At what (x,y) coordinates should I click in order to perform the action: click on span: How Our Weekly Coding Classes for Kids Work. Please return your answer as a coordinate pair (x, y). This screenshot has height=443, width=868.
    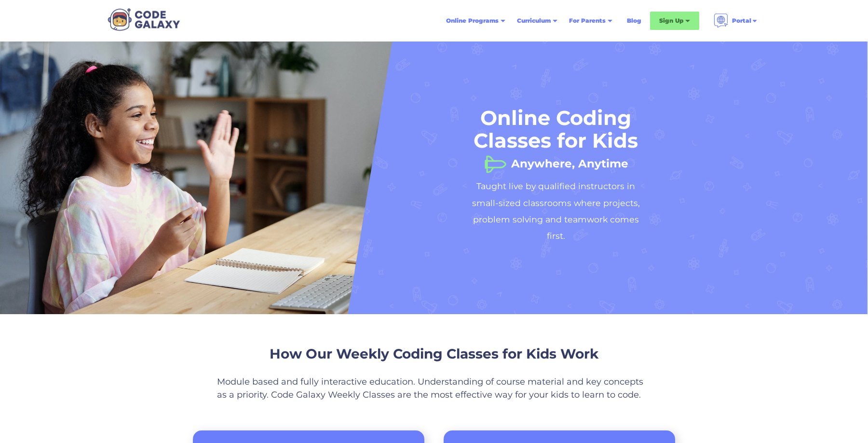
    Looking at the image, I should click on (434, 353).